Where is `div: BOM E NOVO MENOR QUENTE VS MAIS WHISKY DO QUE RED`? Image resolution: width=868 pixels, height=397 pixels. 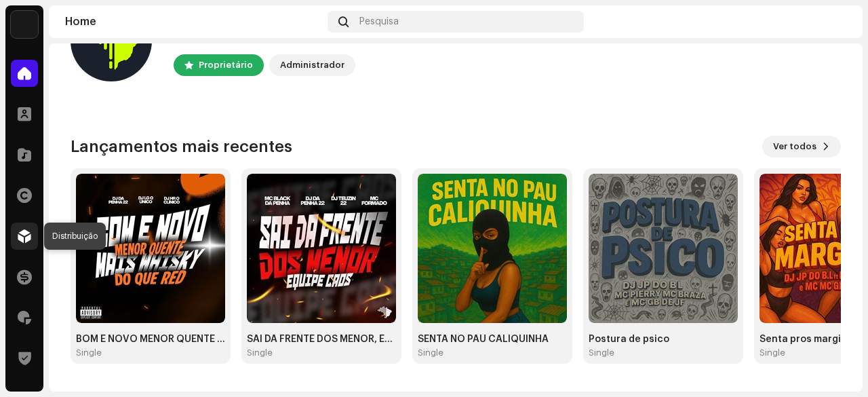 div: BOM E NOVO MENOR QUENTE VS MAIS WHISKY DO QUE RED is located at coordinates (151, 340).